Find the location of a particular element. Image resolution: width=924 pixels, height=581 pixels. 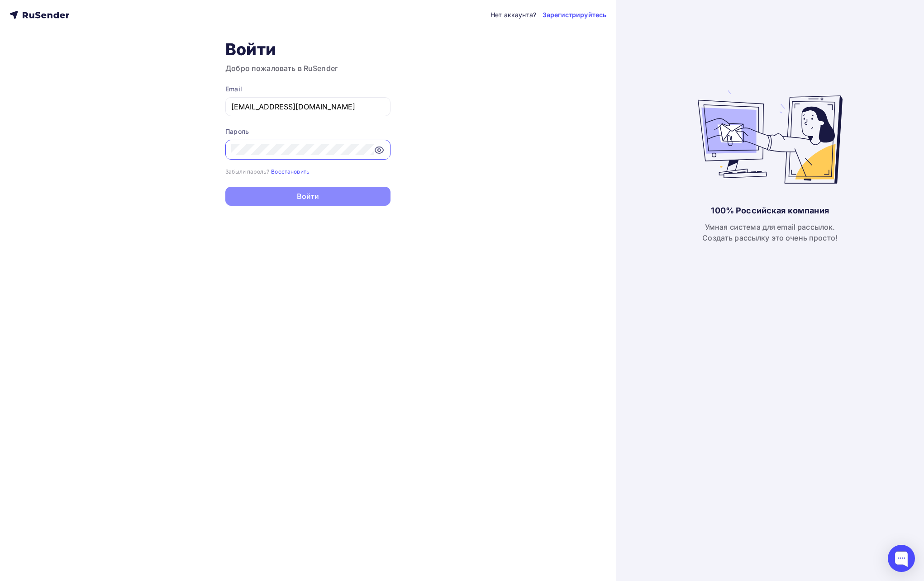

small: Забыли пароль? is located at coordinates (246, 171).